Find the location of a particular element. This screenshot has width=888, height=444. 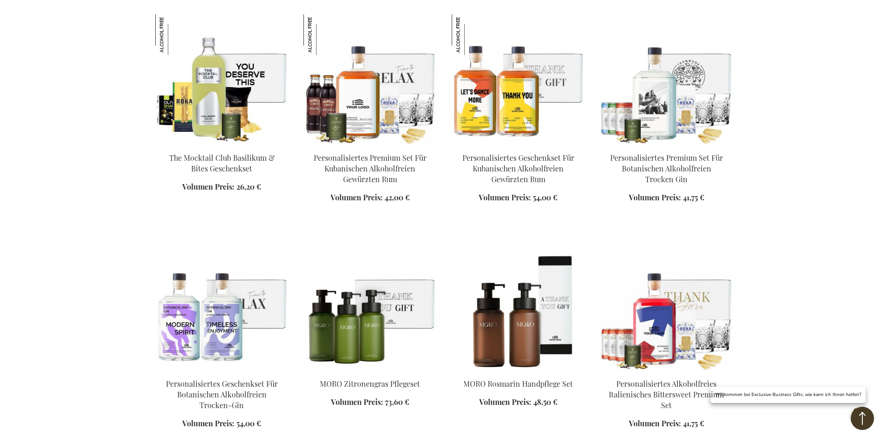

a: MORO Lemongrass Care Set is located at coordinates (370, 372).